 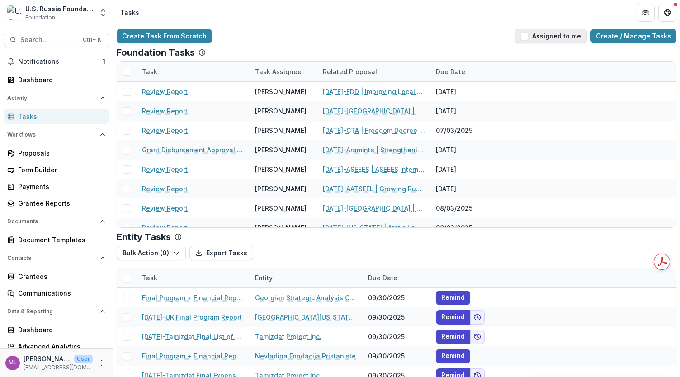 I want to click on a: Create / Manage Tasks, so click(x=633, y=36).